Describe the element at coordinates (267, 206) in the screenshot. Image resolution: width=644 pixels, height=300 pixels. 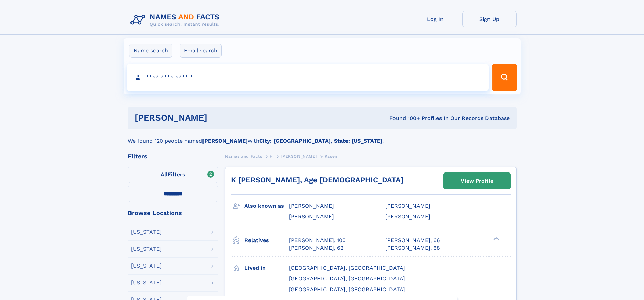
I see `h3: Also known as` at that location.